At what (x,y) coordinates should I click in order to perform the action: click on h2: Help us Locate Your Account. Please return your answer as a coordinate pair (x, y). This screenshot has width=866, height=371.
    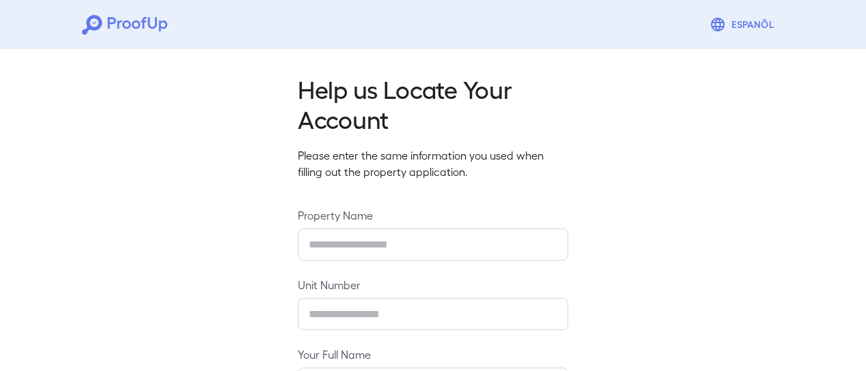
    Looking at the image, I should click on (433, 104).